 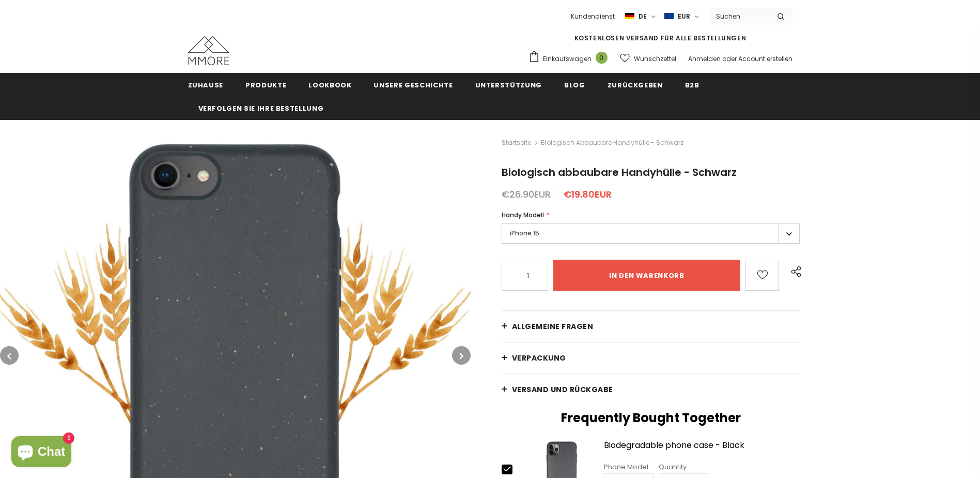 I want to click on a: Account erstellen, so click(x=765, y=58).